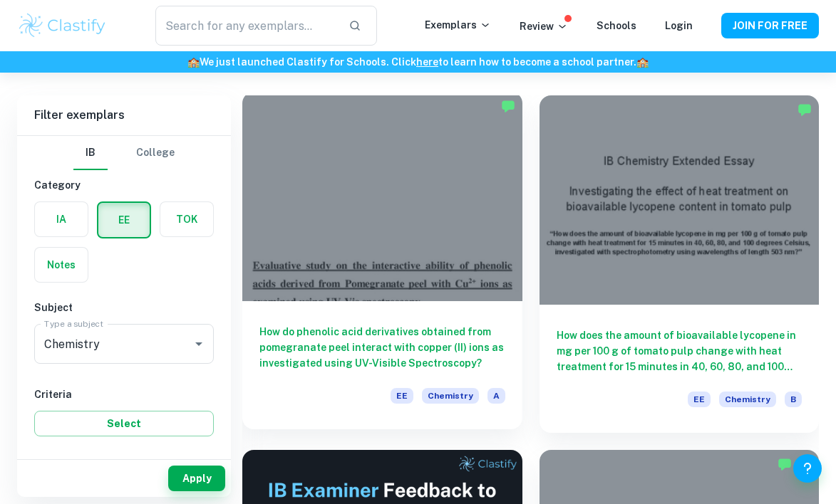 Image resolution: width=836 pixels, height=504 pixels. I want to click on h6: How does the amount of bioavailable lycopene in mg per 100 g of tomato pulp change with heat trea..., so click(679, 351).